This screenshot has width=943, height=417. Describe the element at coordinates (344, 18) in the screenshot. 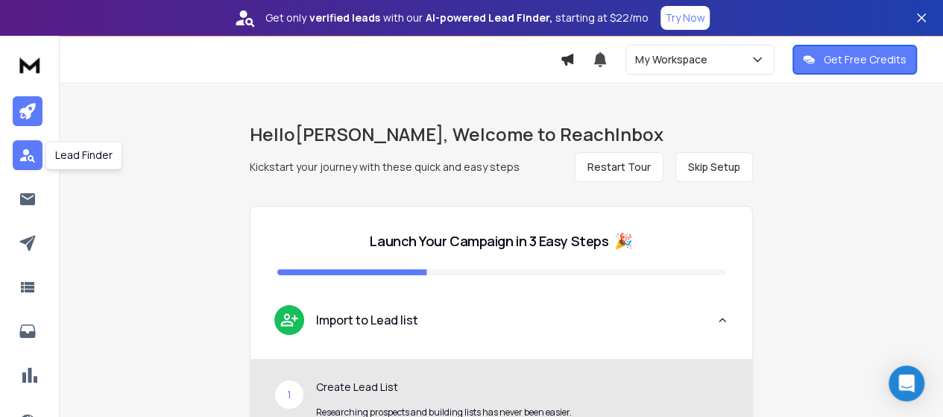

I see `strong: verified leads` at that location.